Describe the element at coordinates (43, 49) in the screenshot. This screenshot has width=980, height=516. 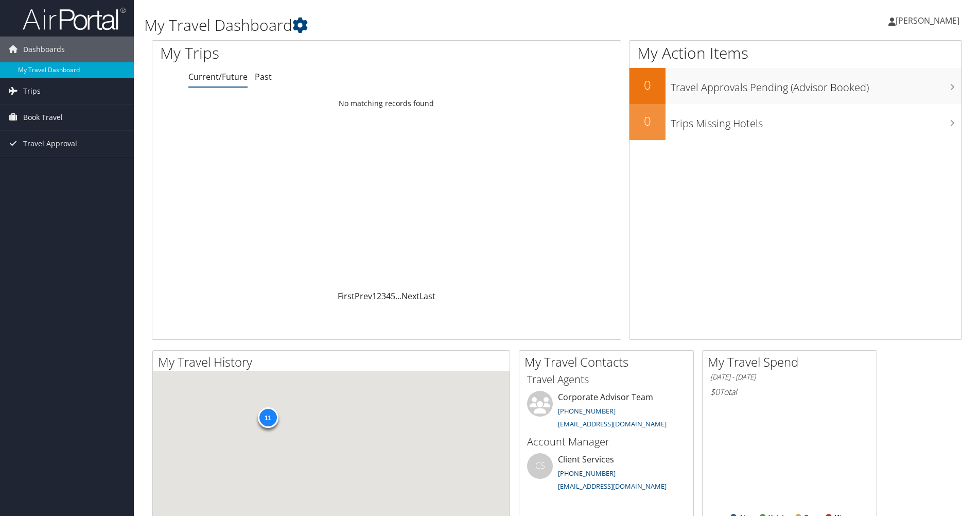
I see `span: Dashboards` at that location.